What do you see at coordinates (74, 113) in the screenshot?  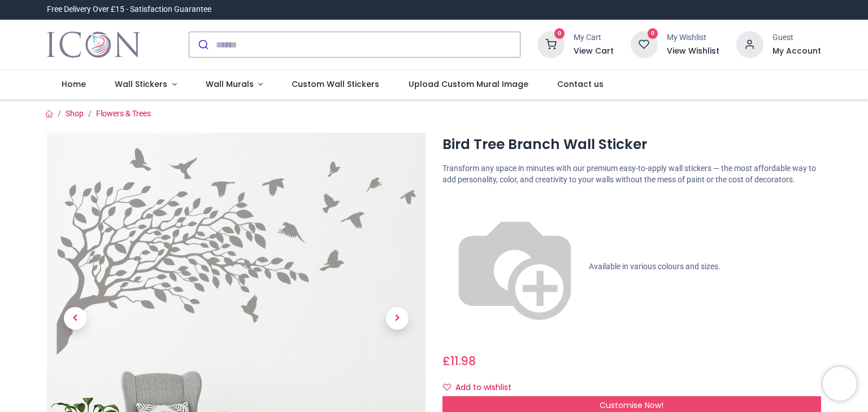 I see `a: Shop` at bounding box center [74, 113].